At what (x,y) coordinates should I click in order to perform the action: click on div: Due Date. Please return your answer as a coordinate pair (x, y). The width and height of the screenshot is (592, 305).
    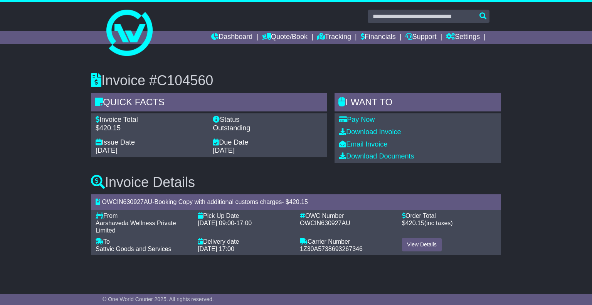
    Looking at the image, I should click on (267, 143).